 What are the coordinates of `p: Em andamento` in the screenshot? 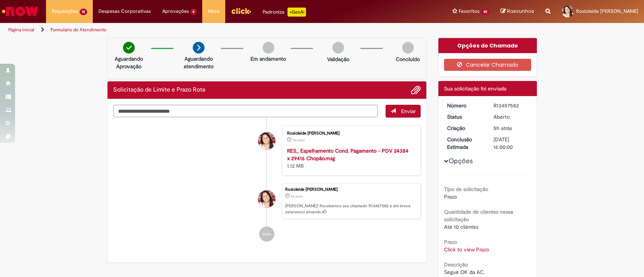 It's located at (268, 59).